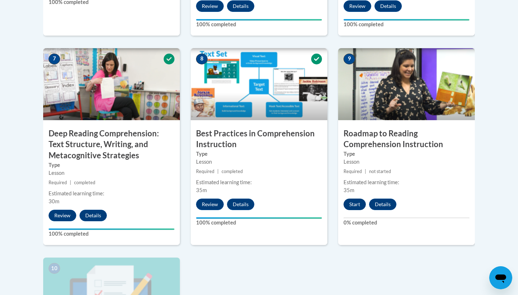  I want to click on h3: Best Practices in Comprehension Instruction, so click(259, 139).